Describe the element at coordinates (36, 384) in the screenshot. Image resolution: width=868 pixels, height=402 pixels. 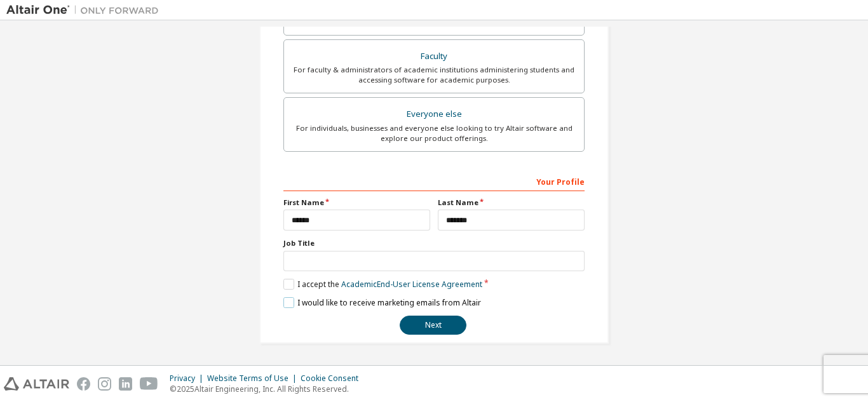
I see `img: altair_logo.svg` at that location.